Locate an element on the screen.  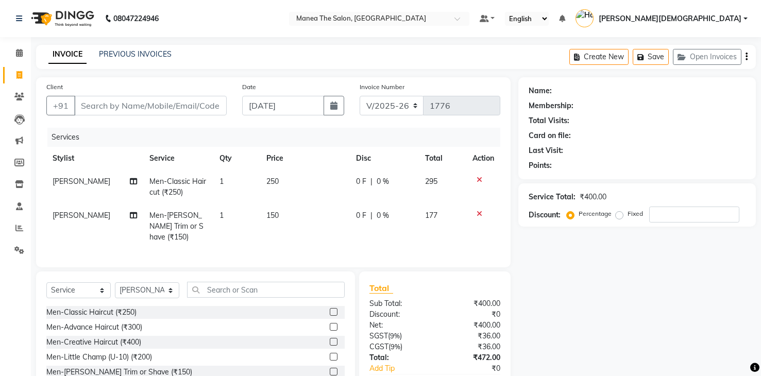
div: Card on file: is located at coordinates (550, 136).